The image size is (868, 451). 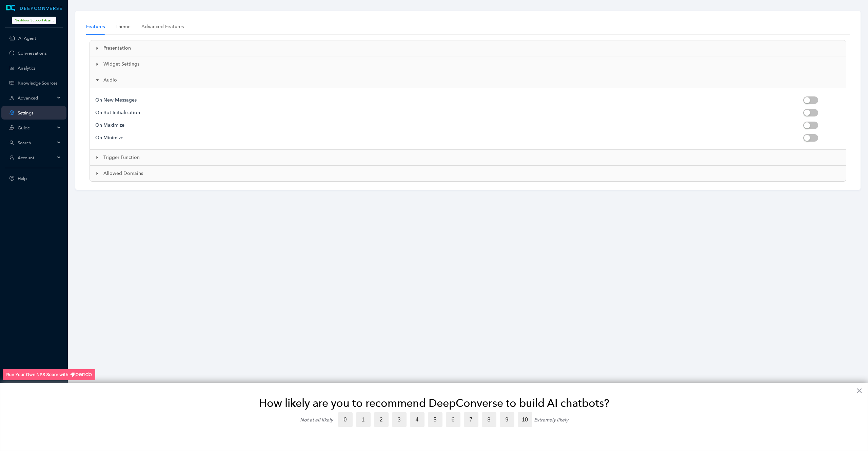 What do you see at coordinates (34, 21) in the screenshot?
I see `span: Nextdoor Support Agent` at bounding box center [34, 21].